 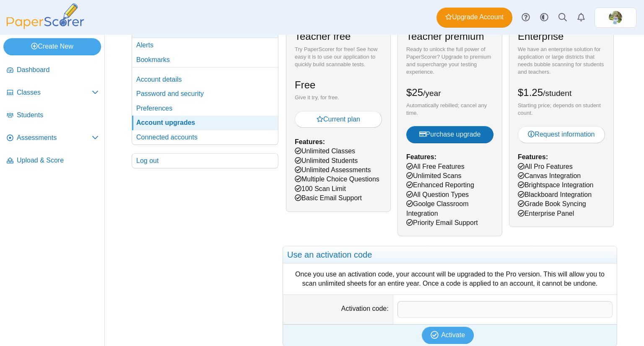 I want to click on img: PaperScorer, so click(x=45, y=16).